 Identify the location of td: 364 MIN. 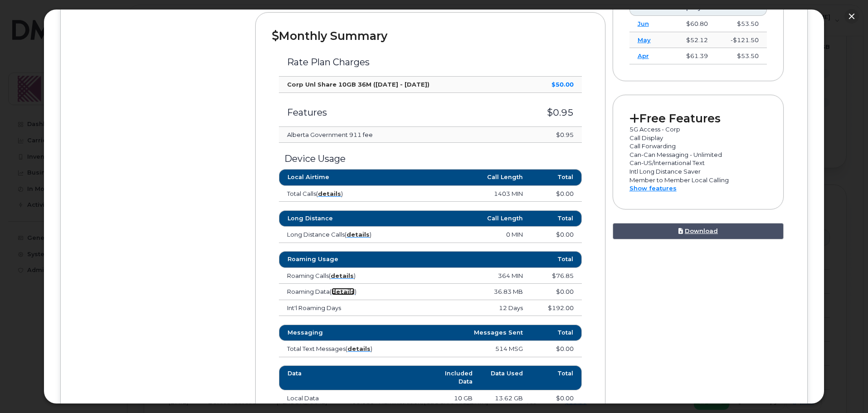
(468, 276).